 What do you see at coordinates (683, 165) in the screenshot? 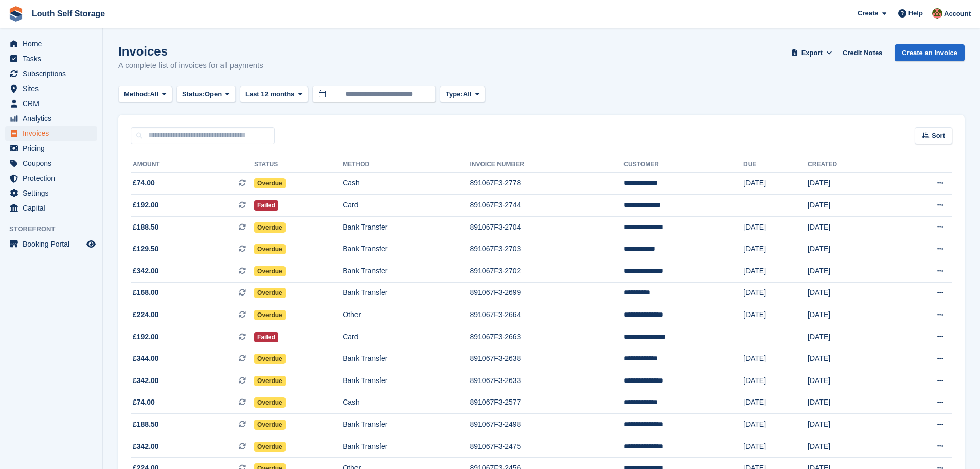
I see `th: Customer` at bounding box center [683, 165].